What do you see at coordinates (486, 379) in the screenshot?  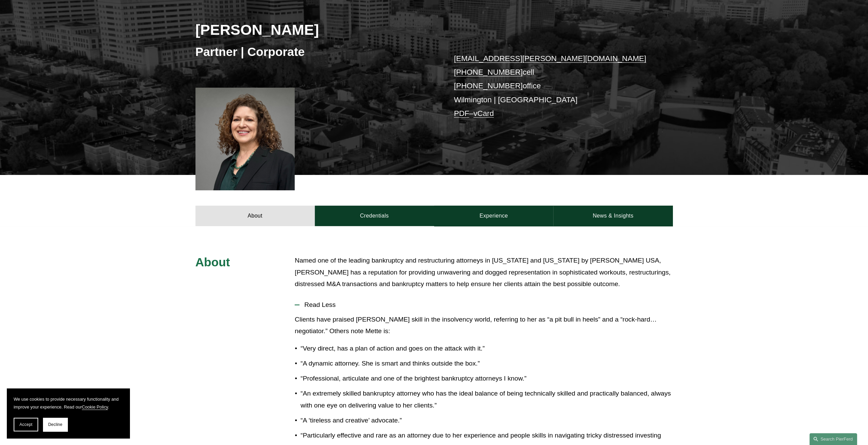 I see `p: “Professional, articulate and one of the brightest bankruptcy attorneys I know.”` at bounding box center [486, 379].